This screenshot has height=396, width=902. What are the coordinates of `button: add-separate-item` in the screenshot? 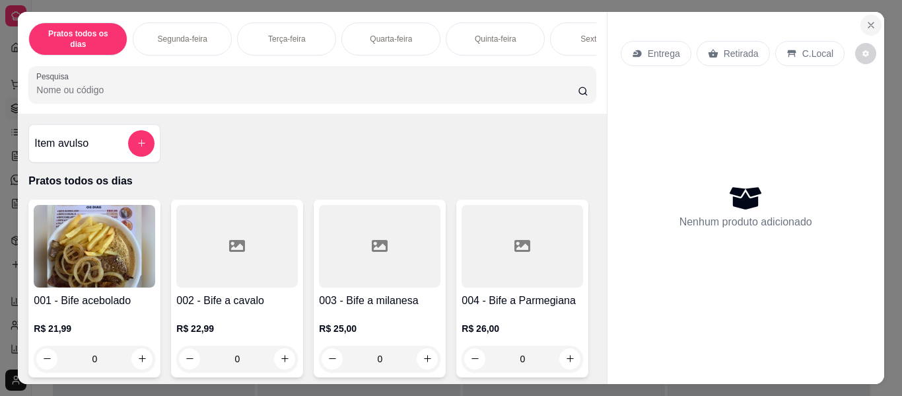 It's located at (141, 143).